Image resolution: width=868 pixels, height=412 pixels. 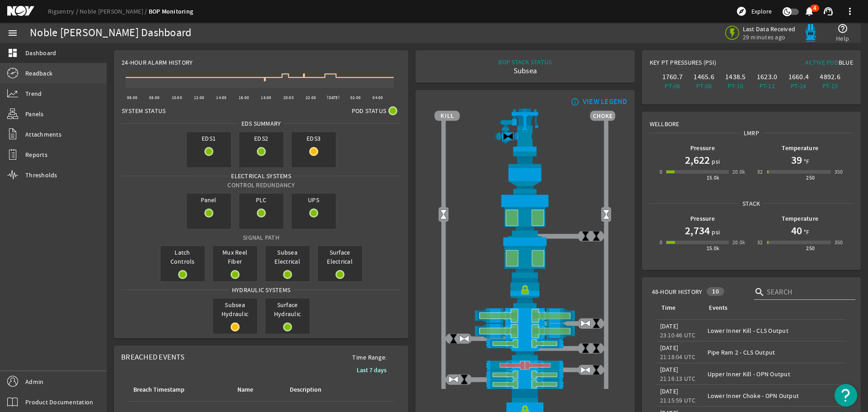 I want to click on img: RiserAdapter.png, so click(x=525, y=130).